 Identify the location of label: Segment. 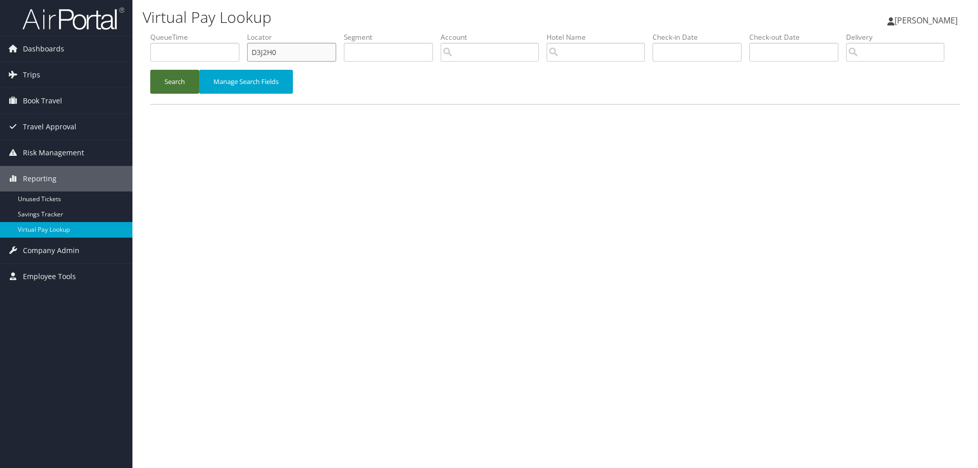
(392, 37).